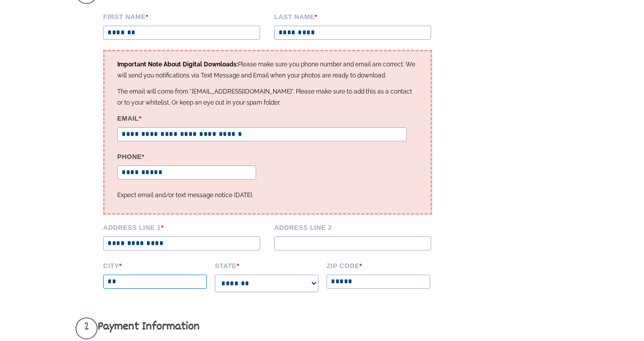 The image size is (644, 341). Describe the element at coordinates (379, 265) in the screenshot. I see `label: Zip code` at that location.